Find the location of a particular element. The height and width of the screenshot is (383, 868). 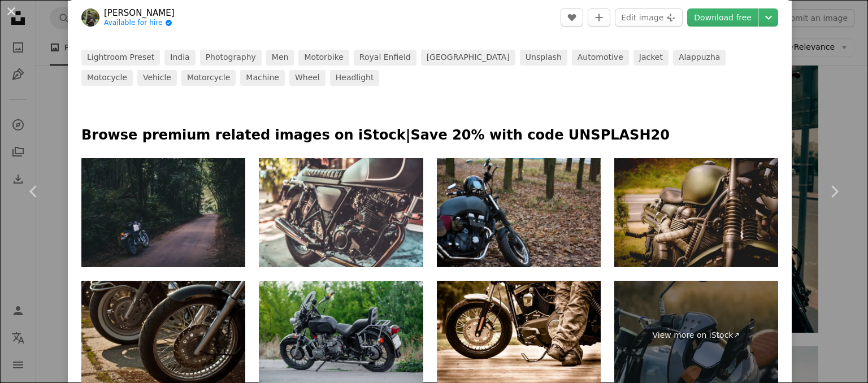

button: Add to Collection is located at coordinates (599, 18).